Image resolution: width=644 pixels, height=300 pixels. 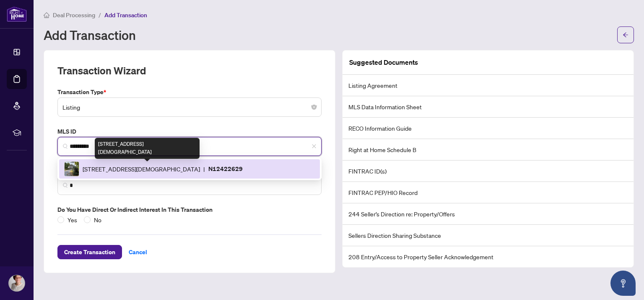 I want to click on button: Open asap, so click(x=623, y=283).